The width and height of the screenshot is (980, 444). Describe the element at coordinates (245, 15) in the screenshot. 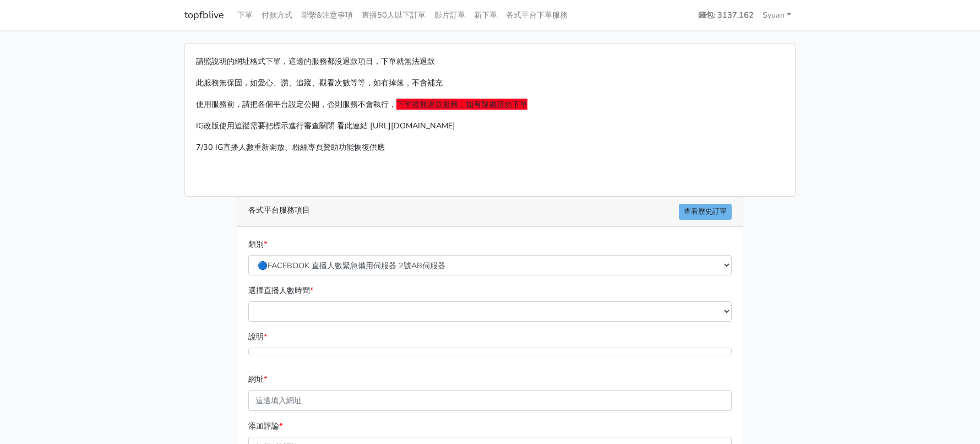

I see `a: 下單` at that location.